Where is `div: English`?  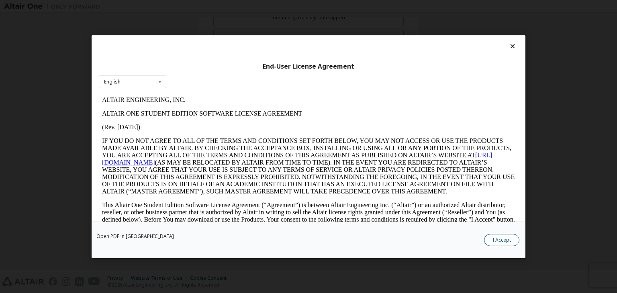
div: English is located at coordinates (112, 82).